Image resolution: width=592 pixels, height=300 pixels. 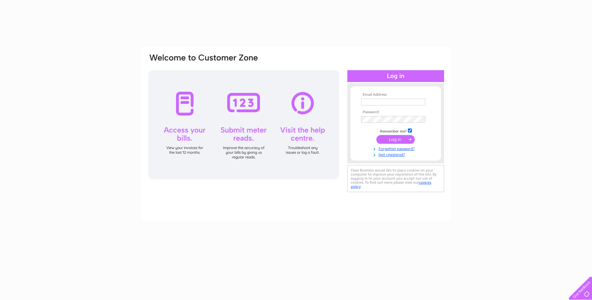 I want to click on a: cookies policy, so click(x=391, y=184).